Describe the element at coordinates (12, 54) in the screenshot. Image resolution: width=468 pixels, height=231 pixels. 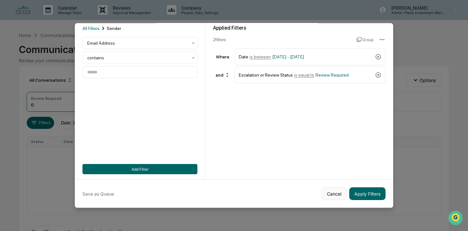
I see `img: 1746055101610-c473b297-6a78-478c-a979-82029cc54cd1` at that location.